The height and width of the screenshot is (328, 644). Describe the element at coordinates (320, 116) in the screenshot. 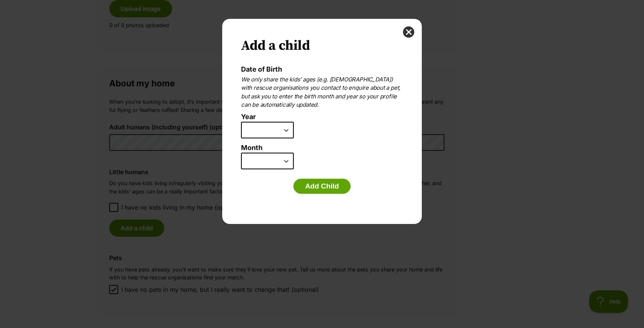

I see `label: Year` at that location.